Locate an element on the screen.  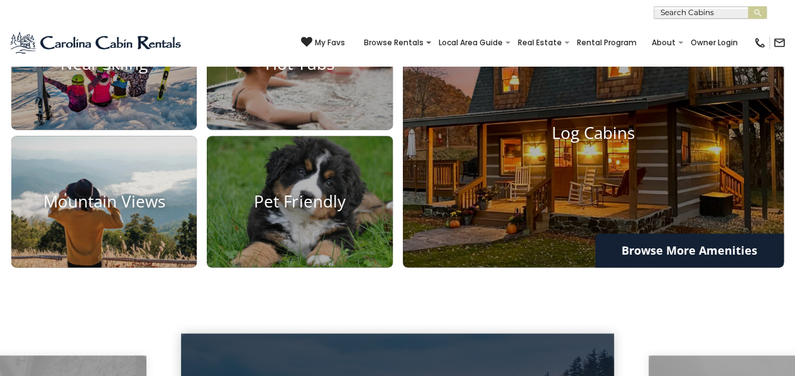
h4: Mountain Views is located at coordinates (104, 201).